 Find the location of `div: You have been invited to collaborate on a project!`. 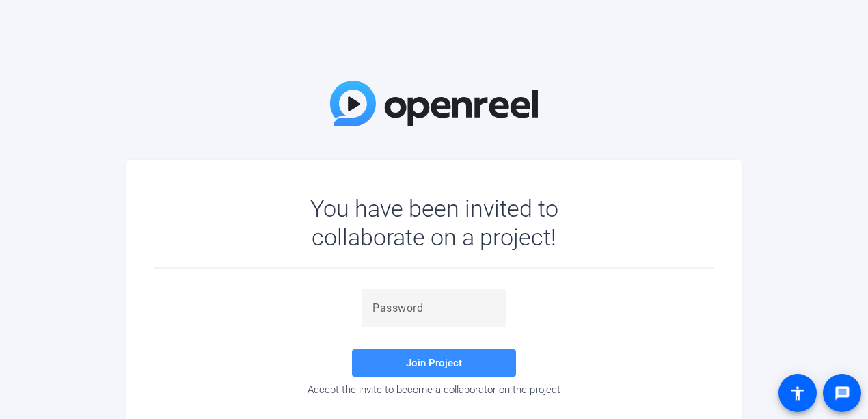

div: You have been invited to collaborate on a project! is located at coordinates (434, 223).